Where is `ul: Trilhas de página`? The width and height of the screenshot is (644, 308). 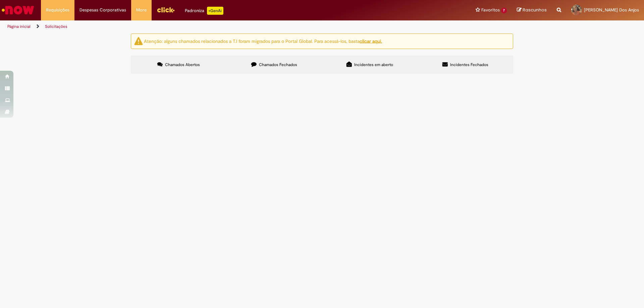 ul: Trilhas de página is located at coordinates (215, 26).